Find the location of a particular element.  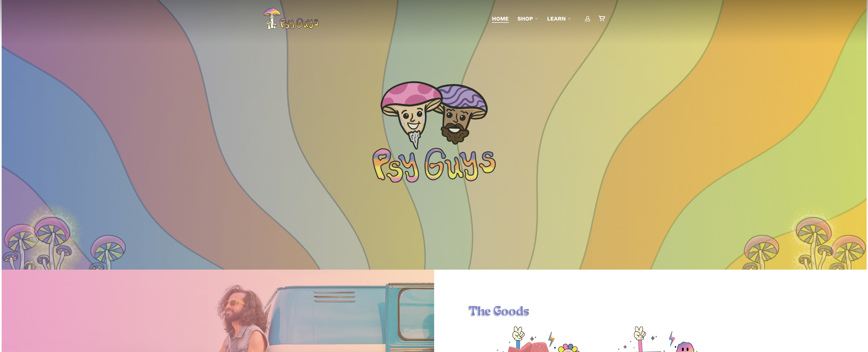

a: Home is located at coordinates (501, 19).